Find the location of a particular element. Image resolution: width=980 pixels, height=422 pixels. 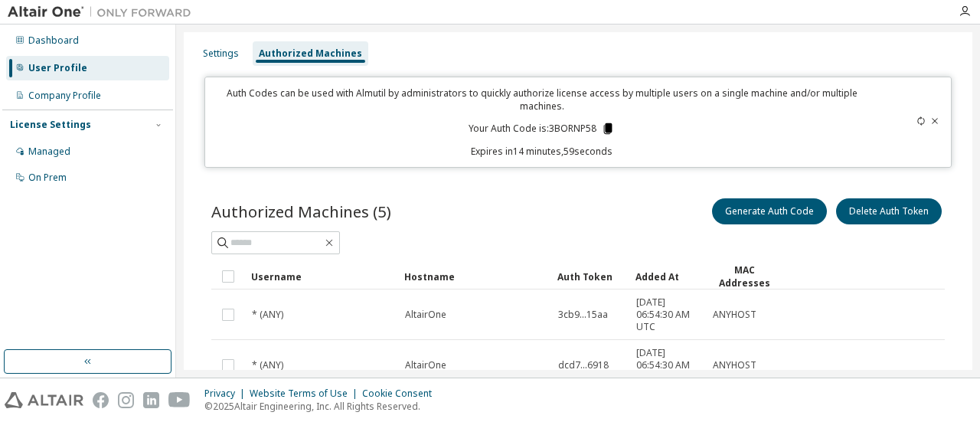

div: Cookie Consent is located at coordinates (401, 394).